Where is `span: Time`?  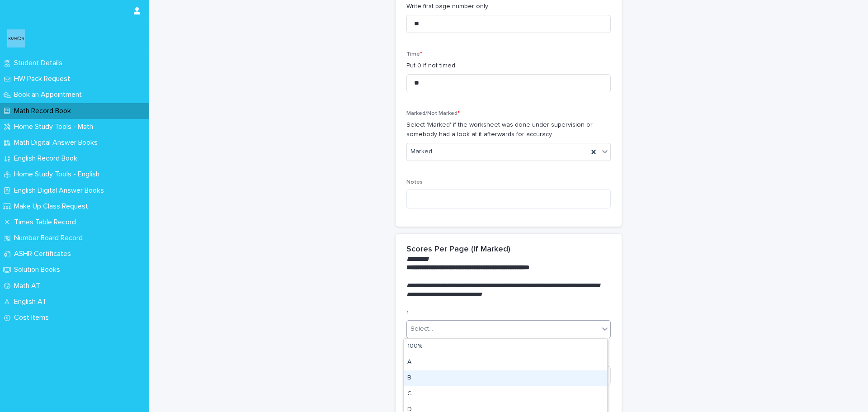
span: Time is located at coordinates (414, 54).